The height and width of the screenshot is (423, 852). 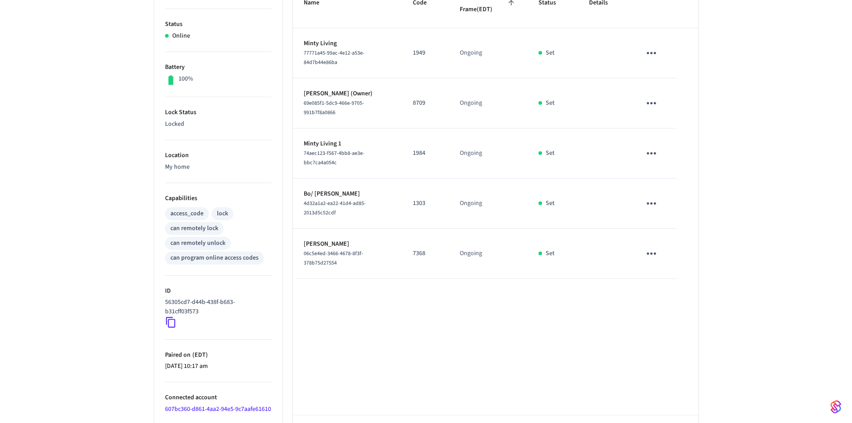 I want to click on a: 607bc360-d861-4aa2-94e5-9c7aafe61610, so click(x=218, y=409).